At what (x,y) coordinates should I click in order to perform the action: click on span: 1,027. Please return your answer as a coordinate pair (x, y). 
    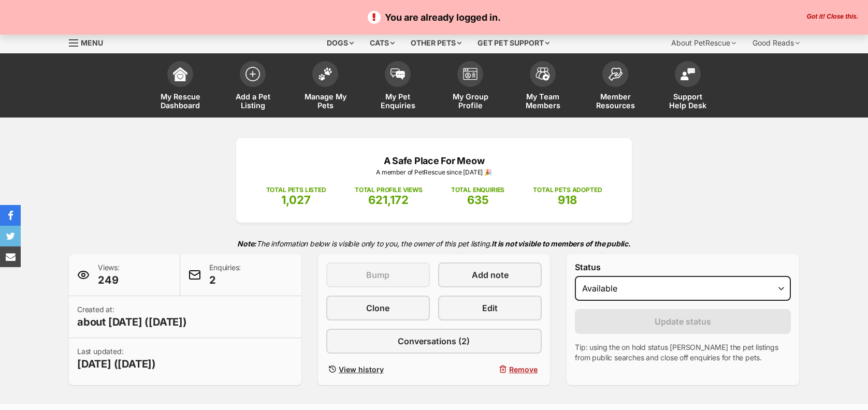
    Looking at the image, I should click on (296, 200).